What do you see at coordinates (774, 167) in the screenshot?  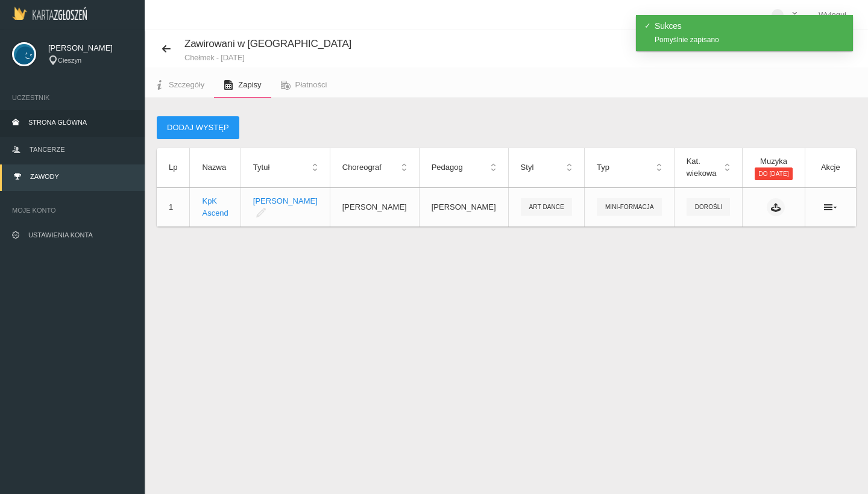 I see `th: Muzyka` at bounding box center [774, 167].